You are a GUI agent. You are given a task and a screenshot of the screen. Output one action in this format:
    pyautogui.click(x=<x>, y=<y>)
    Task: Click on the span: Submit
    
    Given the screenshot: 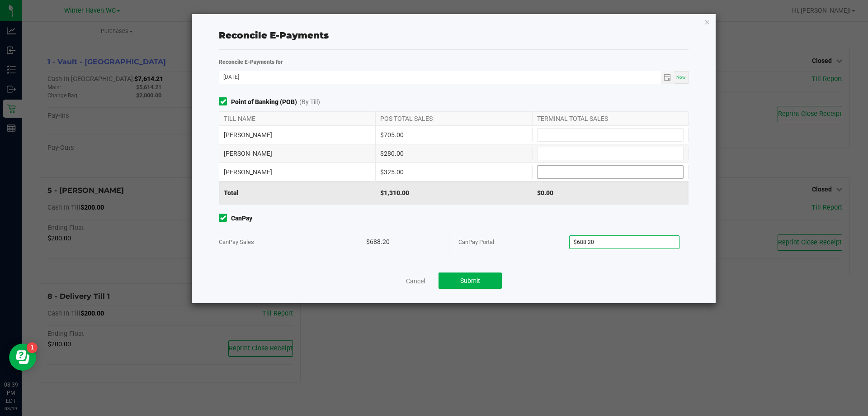 What is the action you would take?
    pyautogui.click(x=470, y=281)
    